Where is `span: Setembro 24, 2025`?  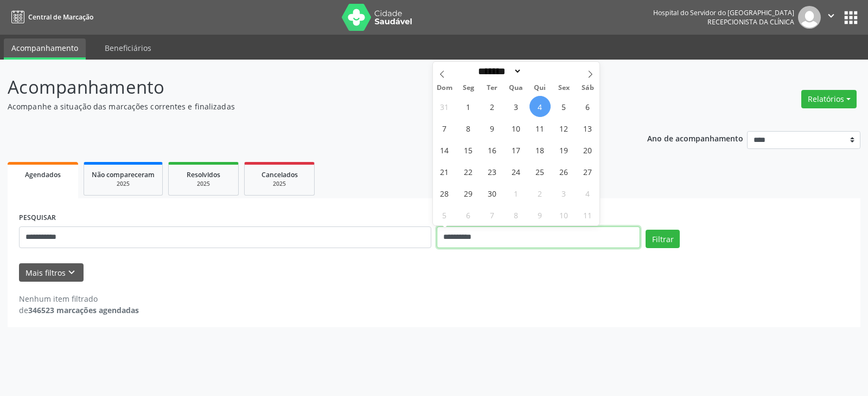
span: Setembro 24, 2025 is located at coordinates (516, 171).